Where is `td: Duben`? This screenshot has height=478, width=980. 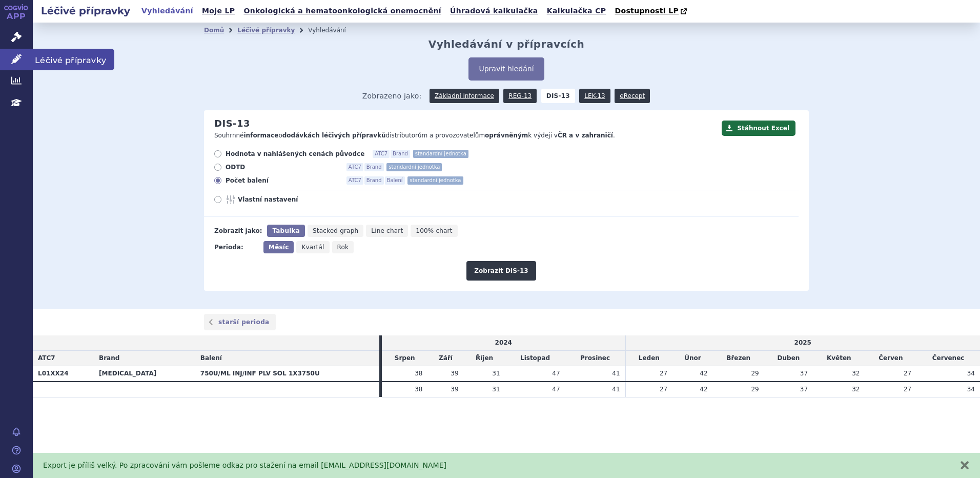
td: Duben is located at coordinates (788, 358).